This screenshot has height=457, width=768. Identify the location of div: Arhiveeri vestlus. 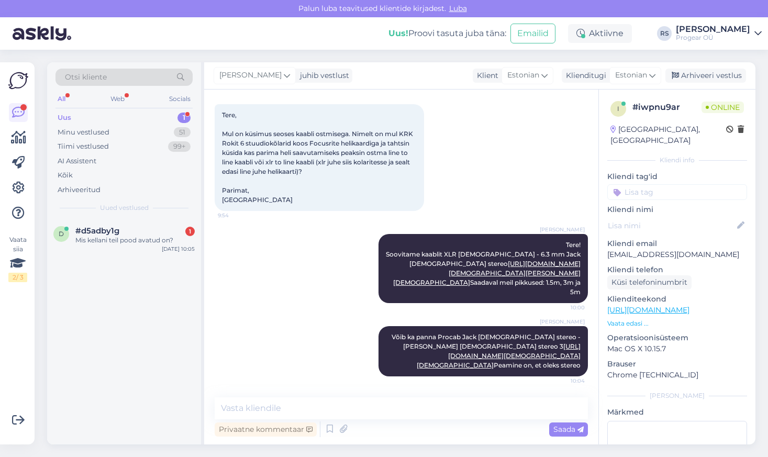
(706, 75).